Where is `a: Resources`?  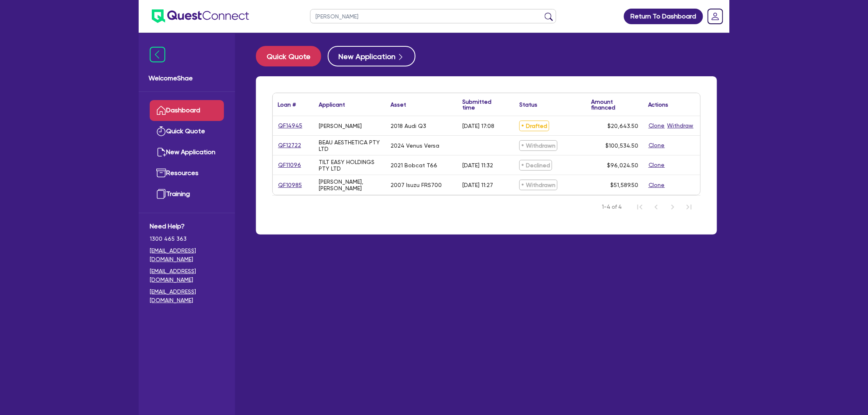
a: Resources is located at coordinates (186, 173).